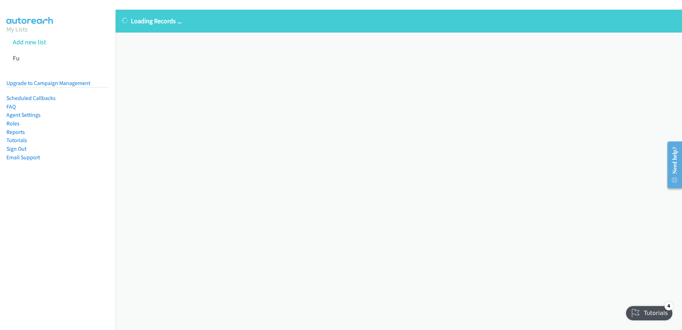 This screenshot has height=330, width=682. Describe the element at coordinates (48, 83) in the screenshot. I see `a: Upgrade to Campaign Management` at that location.